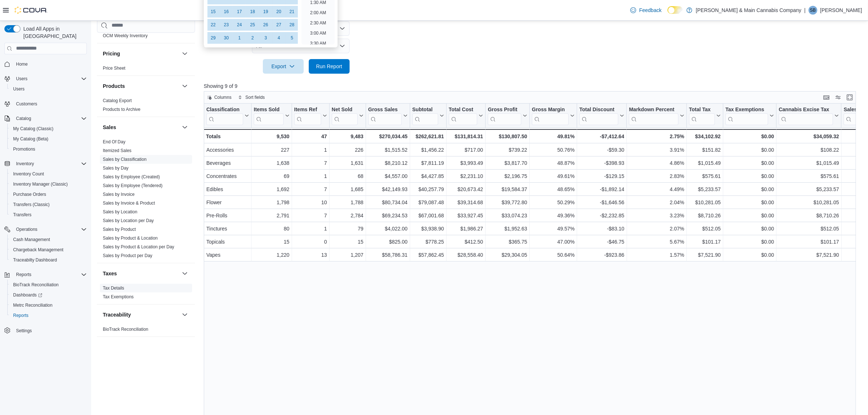 Image resolution: width=868 pixels, height=415 pixels. What do you see at coordinates (49, 149) in the screenshot?
I see `button: Promotions` at bounding box center [49, 149].